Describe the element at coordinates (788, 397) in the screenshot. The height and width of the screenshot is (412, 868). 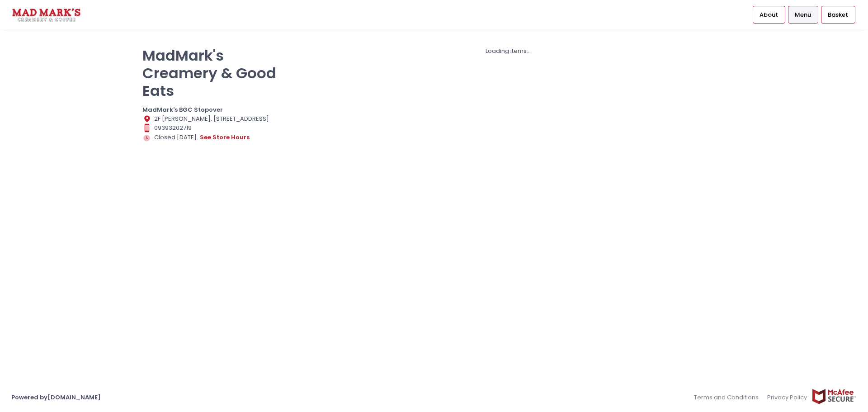
I see `a: Privacy Policy` at that location.